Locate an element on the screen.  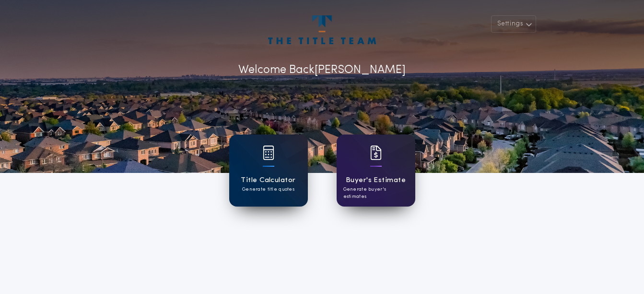
a: card iconBuyer's EstimateGenerate buyer's estimates is located at coordinates (376, 171).